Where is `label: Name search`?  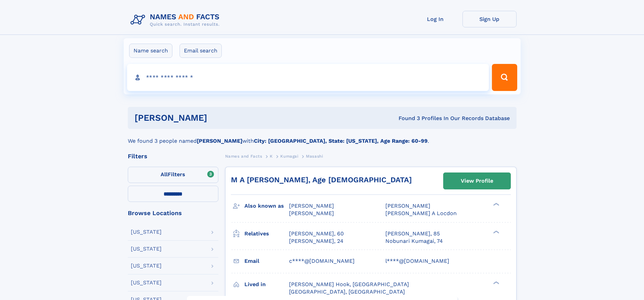
label: Name search is located at coordinates (151, 51).